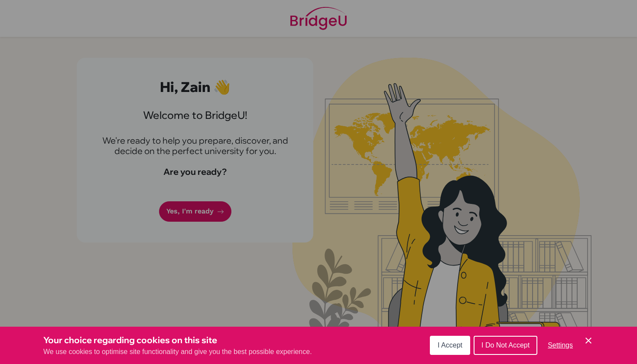  I want to click on p: We use cookies to optimise site functionality and give you the best possible experience., so click(178, 351).